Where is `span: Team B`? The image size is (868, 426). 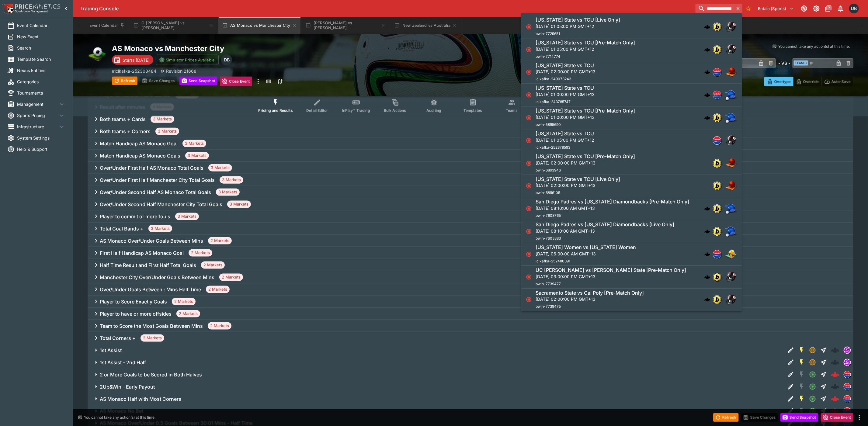
span: Team B is located at coordinates (800, 63).